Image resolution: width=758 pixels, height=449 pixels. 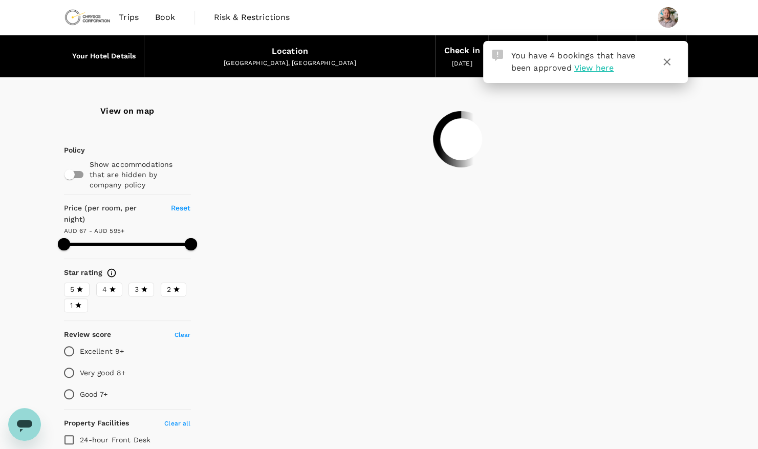 I want to click on span: You have 4 bookings that have been approved, so click(x=573, y=61).